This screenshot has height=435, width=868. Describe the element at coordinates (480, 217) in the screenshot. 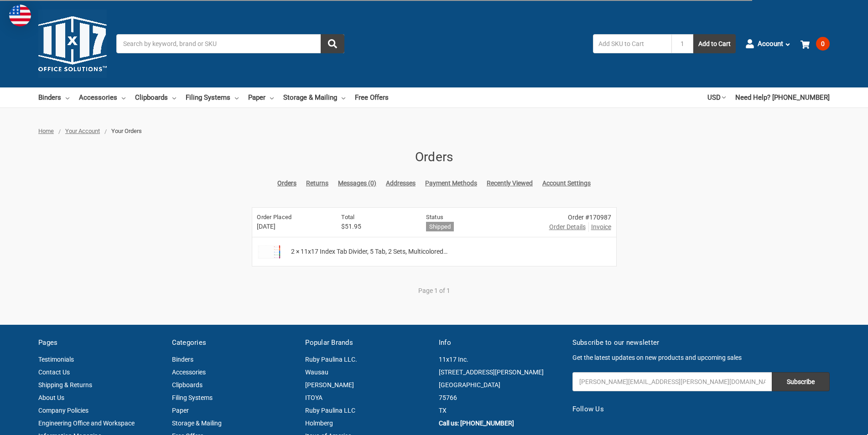

I see `h6: Status` at that location.